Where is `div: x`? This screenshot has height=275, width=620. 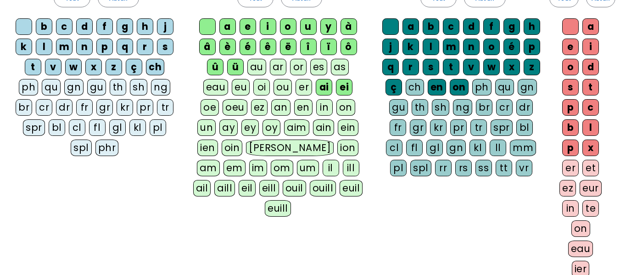 div: x is located at coordinates (512, 67).